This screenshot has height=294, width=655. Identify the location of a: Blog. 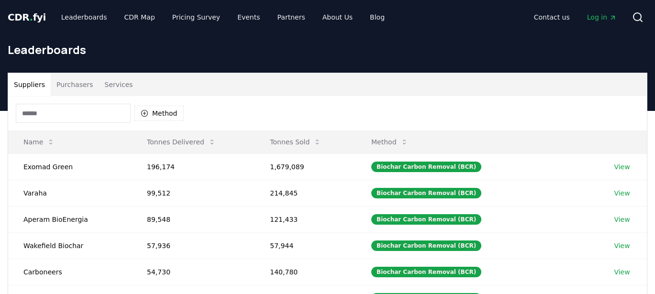
(377, 17).